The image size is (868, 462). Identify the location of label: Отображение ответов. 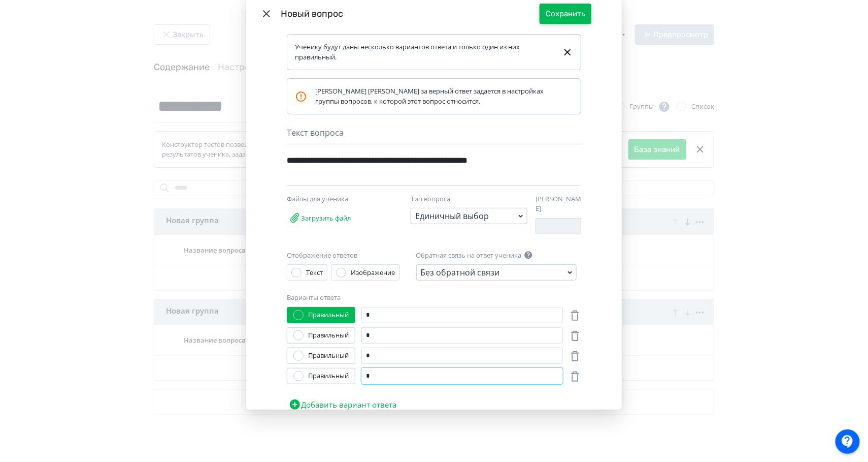
(322, 256).